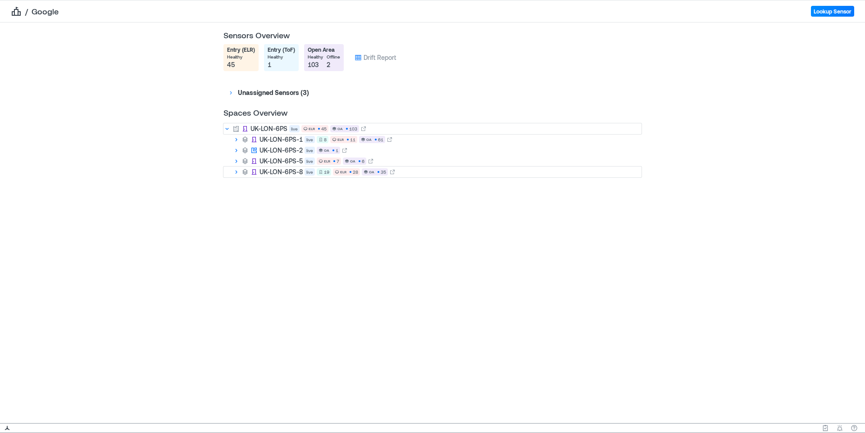  Describe the element at coordinates (268, 93) in the screenshot. I see `button: Unassigned Sensors (3)` at that location.